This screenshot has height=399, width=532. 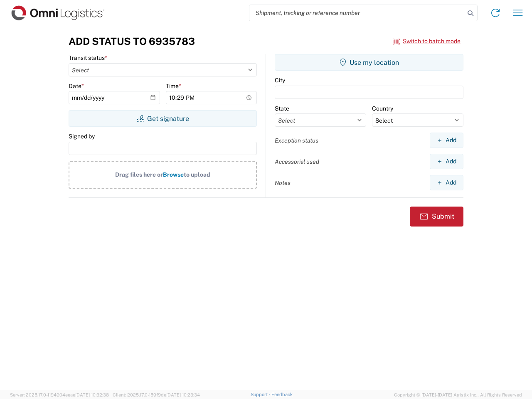 What do you see at coordinates (156, 394) in the screenshot?
I see `span: Client: 2025.17.0-159f9de` at bounding box center [156, 394].